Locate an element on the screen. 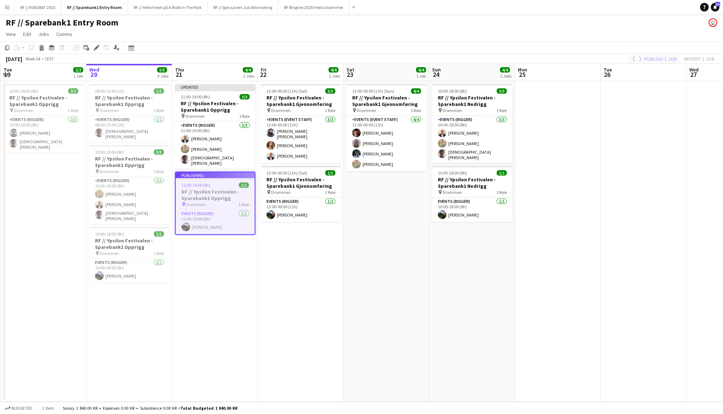  div: 10:00-18:00 (8h)3/3RF // Ypsilon Festivalen - Sparebank1 Nedrigg Drammen1 RoleEvents (Rigger)3/31... is located at coordinates (472, 123).